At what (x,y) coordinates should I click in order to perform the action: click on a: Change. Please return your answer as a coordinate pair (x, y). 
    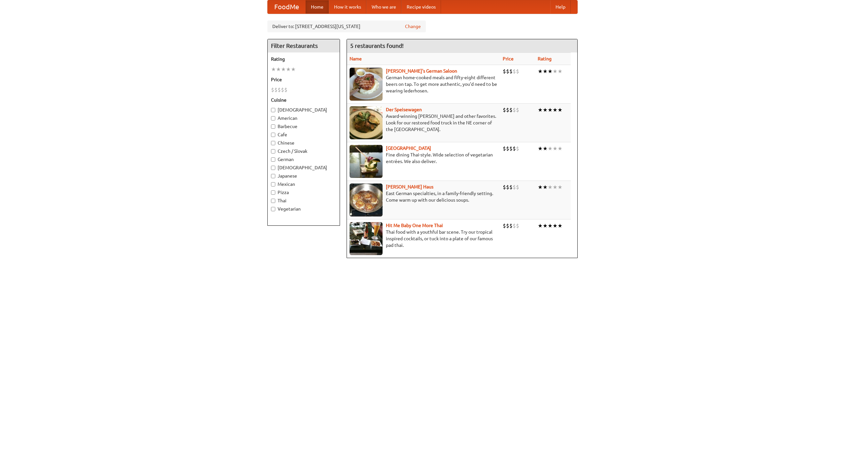
    Looking at the image, I should click on (413, 26).